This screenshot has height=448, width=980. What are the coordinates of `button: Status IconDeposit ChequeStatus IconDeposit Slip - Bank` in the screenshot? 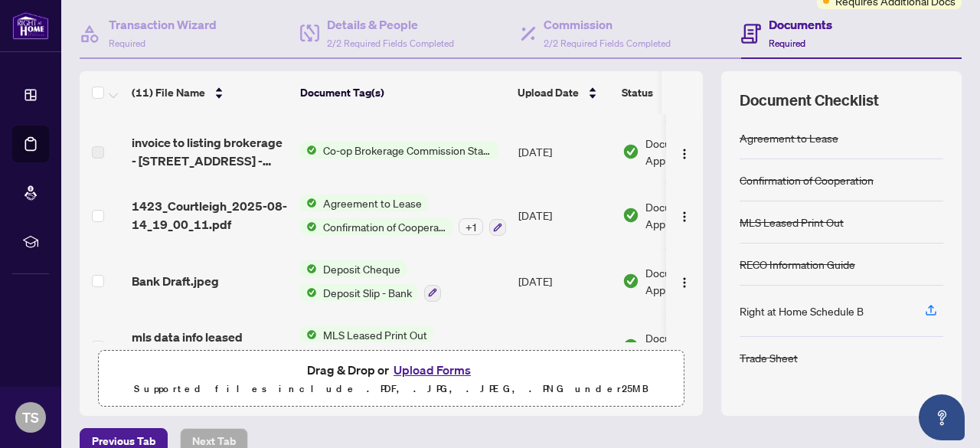 It's located at (370, 281).